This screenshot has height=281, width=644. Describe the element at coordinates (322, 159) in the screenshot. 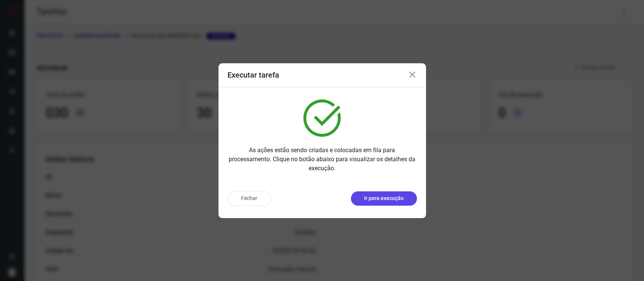

I see `p: As ações estão sendo criadas e colocadas em fila para processamento. Clique no botão abaixo para ...` at that location.